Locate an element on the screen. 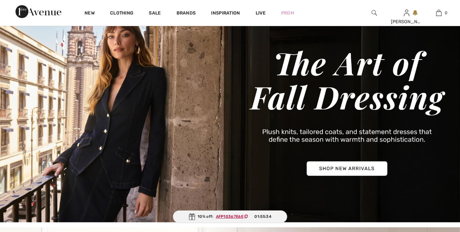  a: Sale is located at coordinates (155, 14).